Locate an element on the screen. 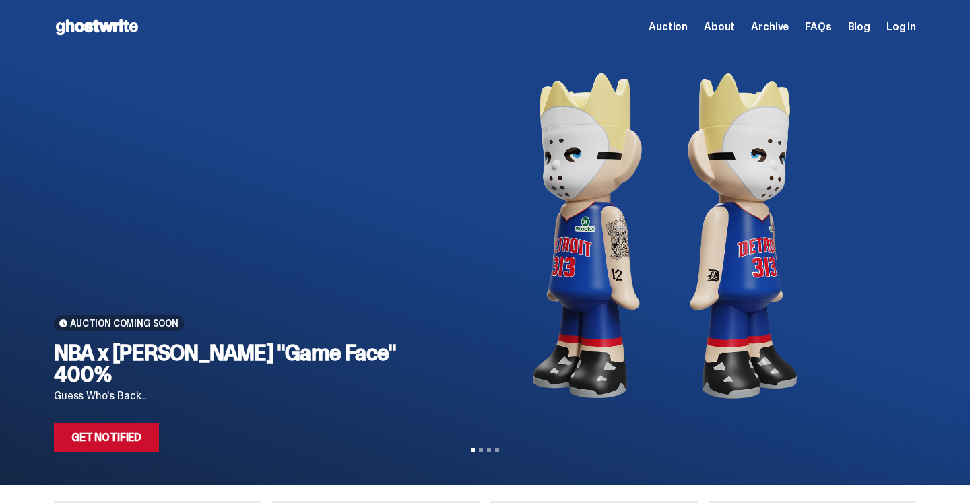 Image resolution: width=980 pixels, height=503 pixels. a: Archive is located at coordinates (770, 27).